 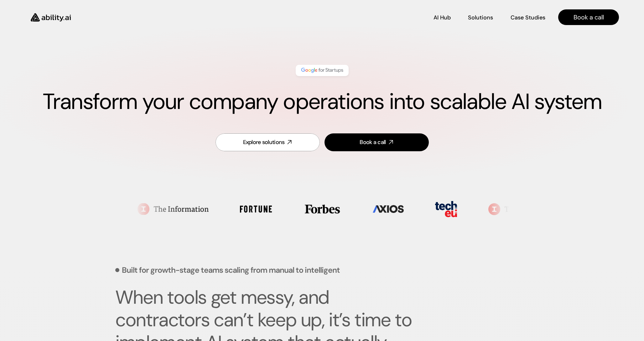 I want to click on a: Case Studies, so click(x=527, y=17).